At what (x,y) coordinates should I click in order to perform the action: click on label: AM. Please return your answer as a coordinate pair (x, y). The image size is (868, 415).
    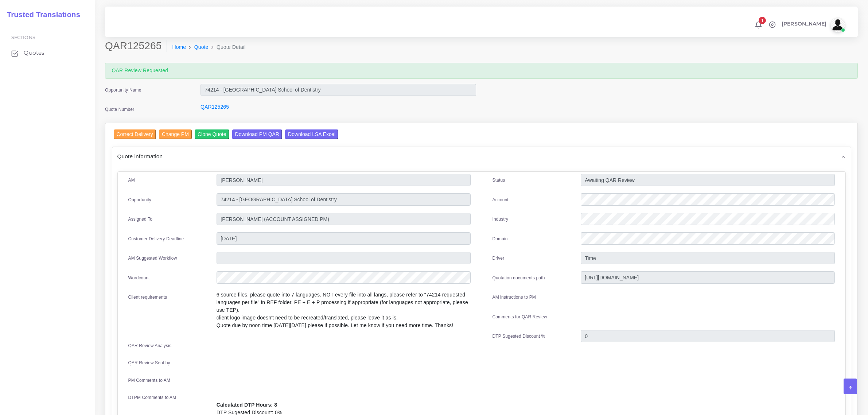
    Looking at the image, I should click on (131, 180).